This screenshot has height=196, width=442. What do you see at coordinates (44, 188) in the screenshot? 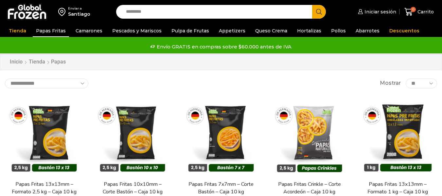
I see `a: Papas Fritas 13x13mm – Formato 2,5 kg – Caja 10 kg` at bounding box center [44, 188].